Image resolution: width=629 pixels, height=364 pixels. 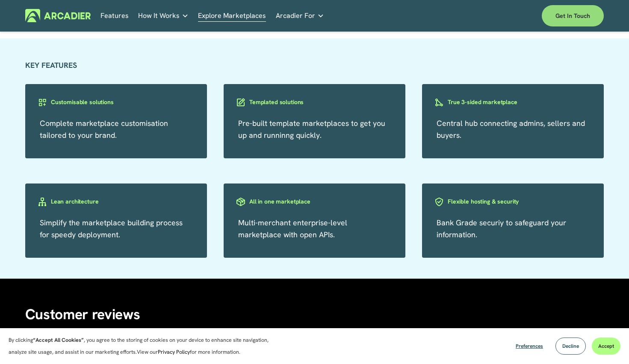 I want to click on span: Arcadier For, so click(x=295, y=16).